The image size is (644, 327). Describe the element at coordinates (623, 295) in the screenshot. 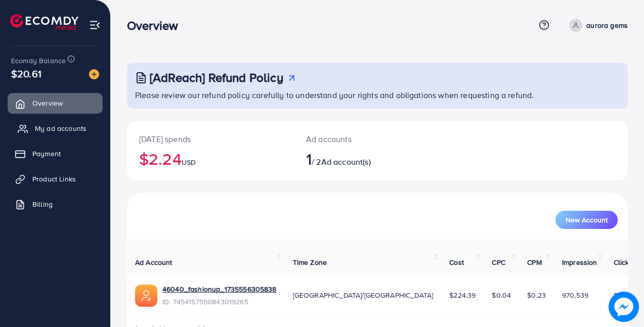

I see `span: 5,855` at that location.